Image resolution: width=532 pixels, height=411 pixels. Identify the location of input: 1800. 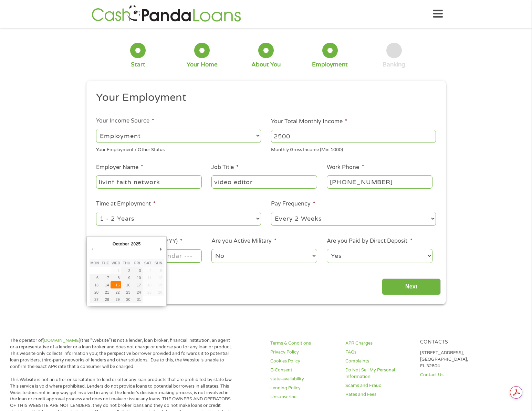
(353, 136).